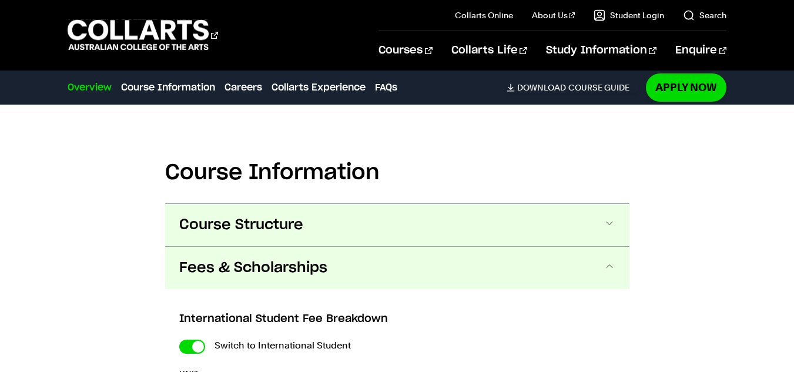 The width and height of the screenshot is (794, 372). I want to click on a: Student Login, so click(629, 15).